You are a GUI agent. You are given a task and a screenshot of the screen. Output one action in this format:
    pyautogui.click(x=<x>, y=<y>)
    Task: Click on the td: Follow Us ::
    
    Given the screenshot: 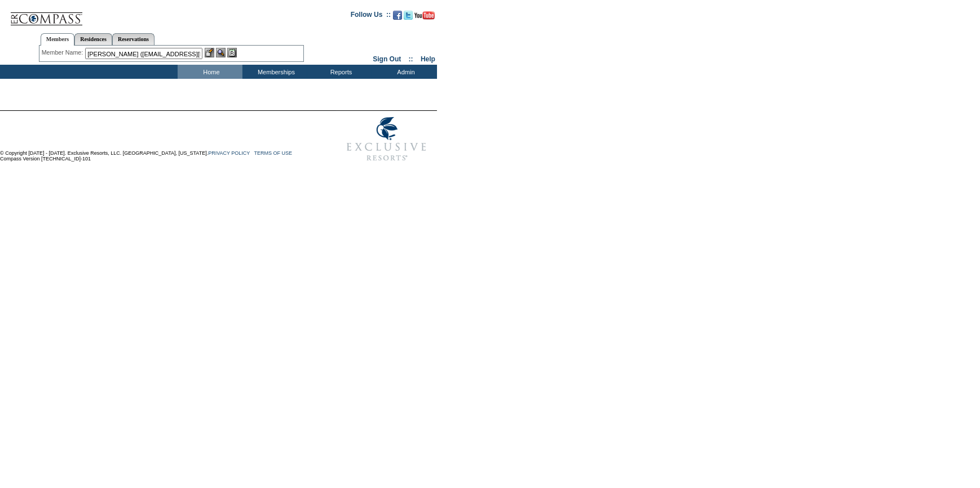 What is the action you would take?
    pyautogui.click(x=371, y=16)
    